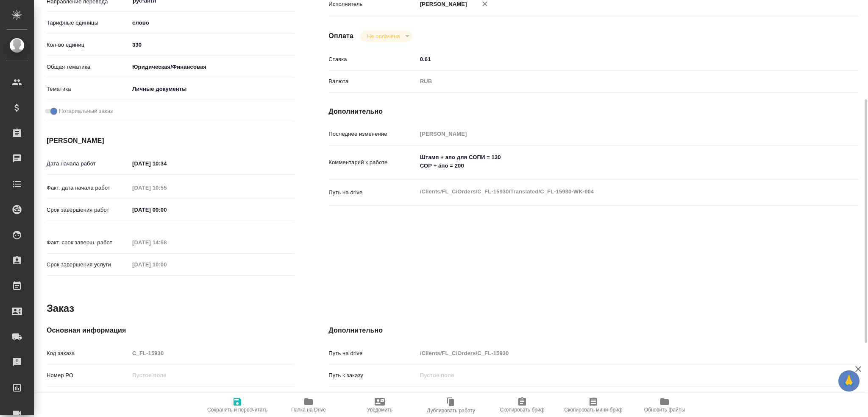 This screenshot has width=868, height=417. I want to click on p: Номер РО, so click(87, 375).